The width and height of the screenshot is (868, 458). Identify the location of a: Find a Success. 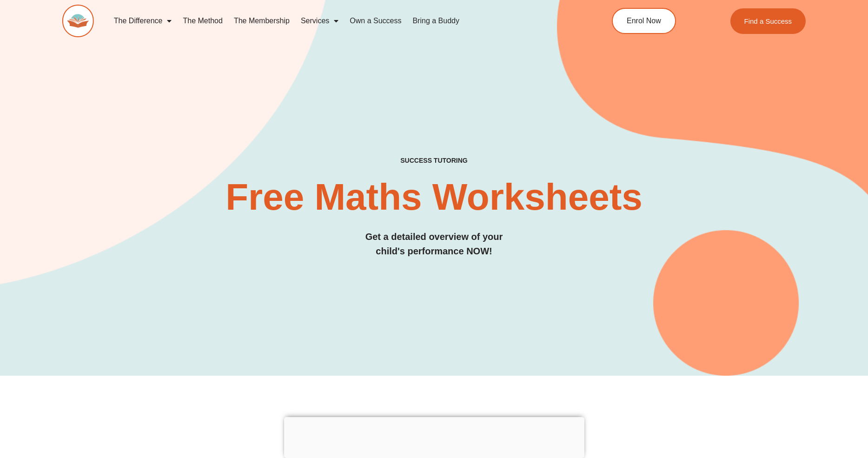
(768, 21).